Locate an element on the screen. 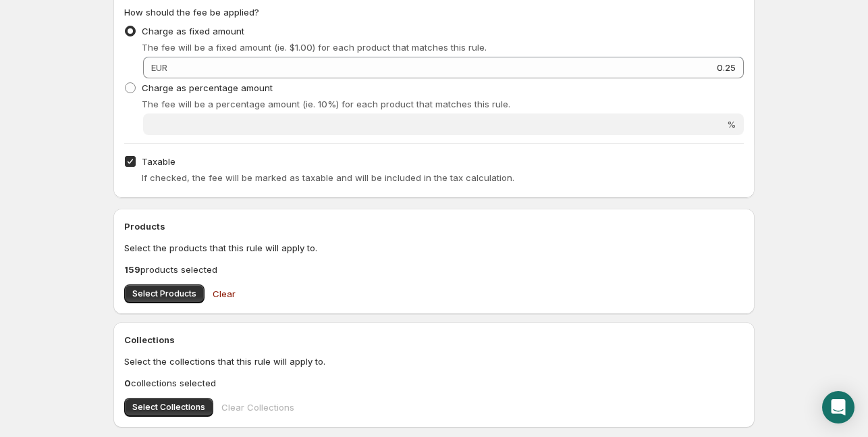 Image resolution: width=868 pixels, height=437 pixels. p: collections selected is located at coordinates (434, 383).